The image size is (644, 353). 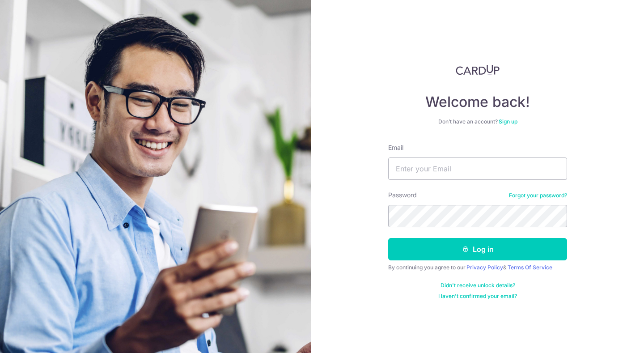 I want to click on a: Privacy Policy, so click(x=485, y=268).